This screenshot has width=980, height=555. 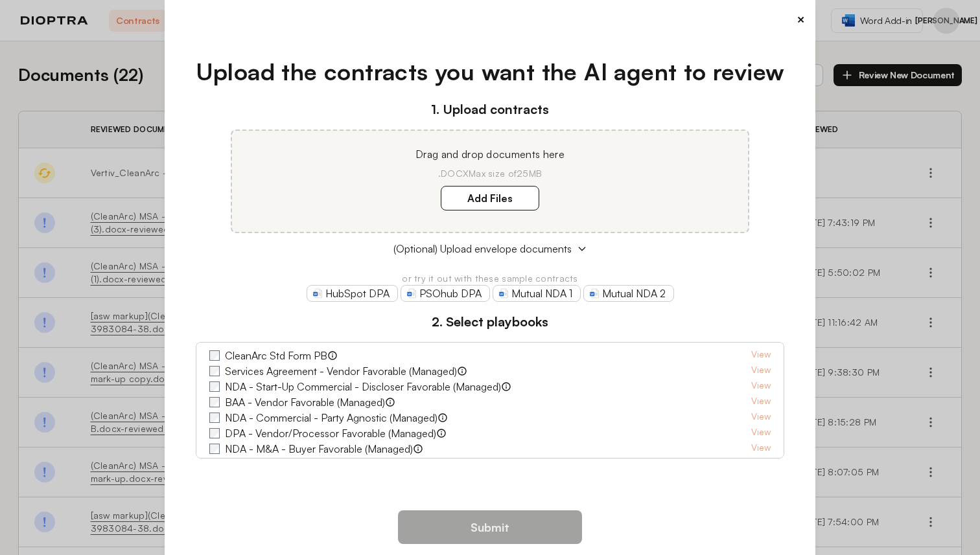 What do you see at coordinates (331, 433) in the screenshot?
I see `label: DPA - Vendor/Processor Favorable (Managed)` at bounding box center [331, 433].